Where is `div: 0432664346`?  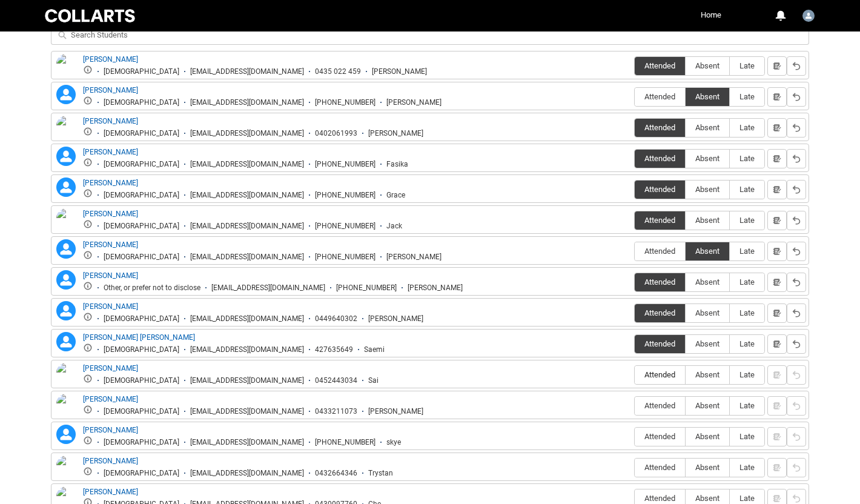 div: 0432664346 is located at coordinates (336, 473).